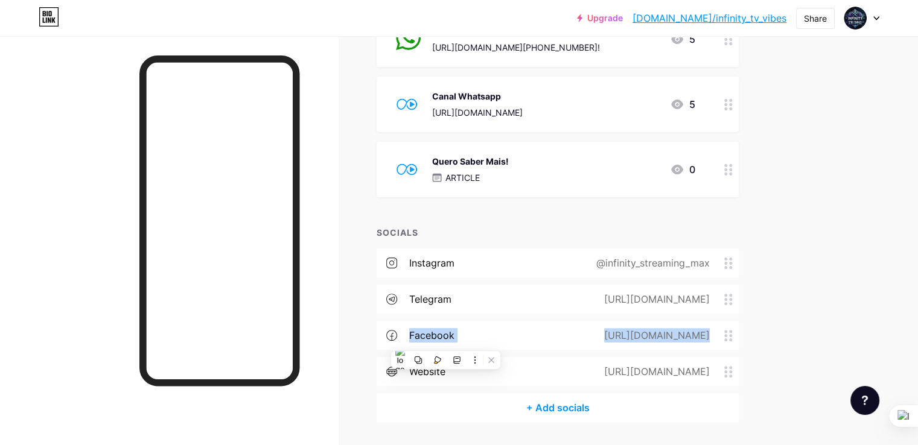 This screenshot has height=445, width=918. Describe the element at coordinates (815, 18) in the screenshot. I see `div: Share` at that location.